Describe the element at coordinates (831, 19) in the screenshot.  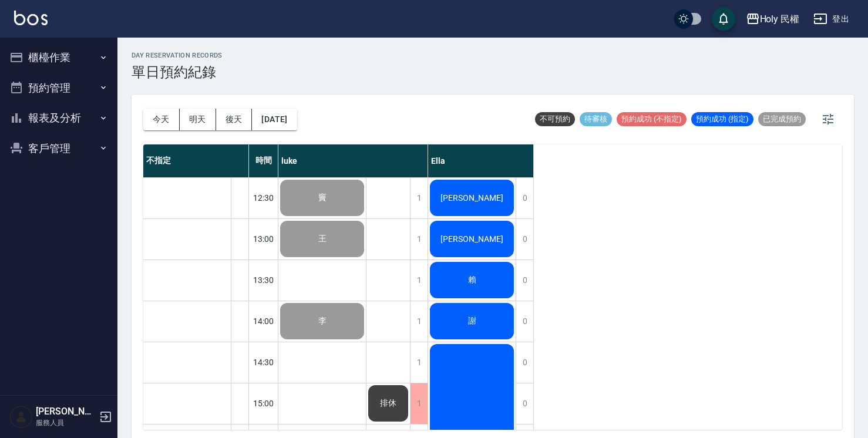
I see `button: 登出` at that location.